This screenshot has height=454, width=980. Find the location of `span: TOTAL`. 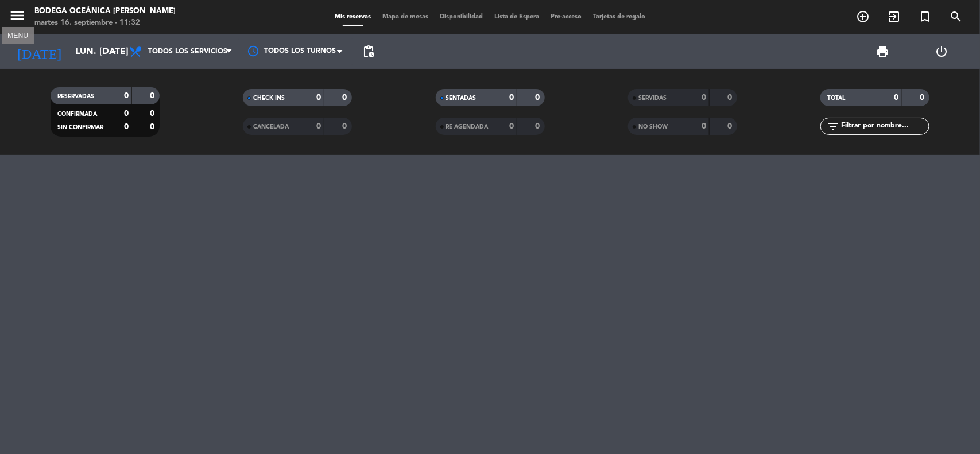

span: TOTAL is located at coordinates (836, 98).